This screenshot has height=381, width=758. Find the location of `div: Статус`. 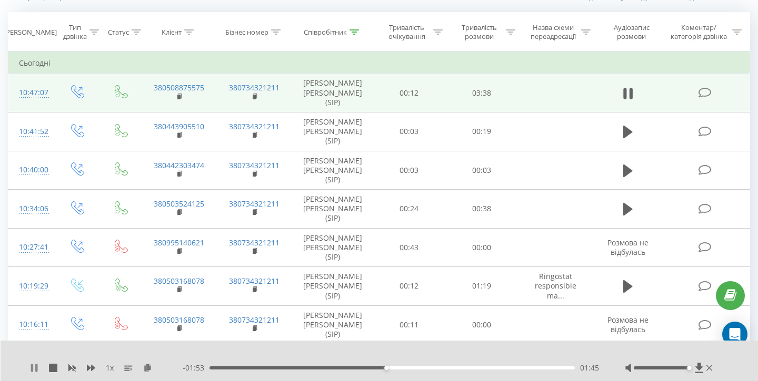

div: Статус is located at coordinates (118, 32).